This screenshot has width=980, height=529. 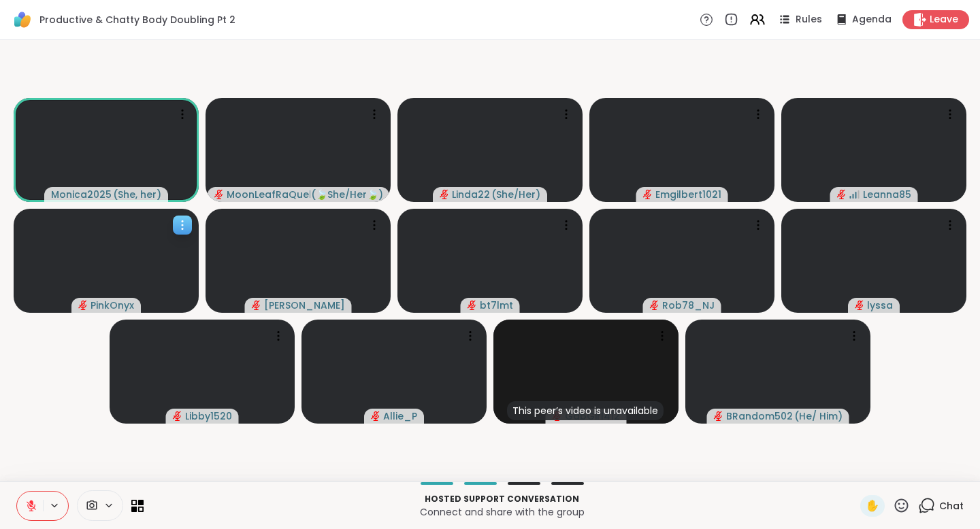 What do you see at coordinates (501, 499) in the screenshot?
I see `p: Hosted support conversation` at bounding box center [501, 499].